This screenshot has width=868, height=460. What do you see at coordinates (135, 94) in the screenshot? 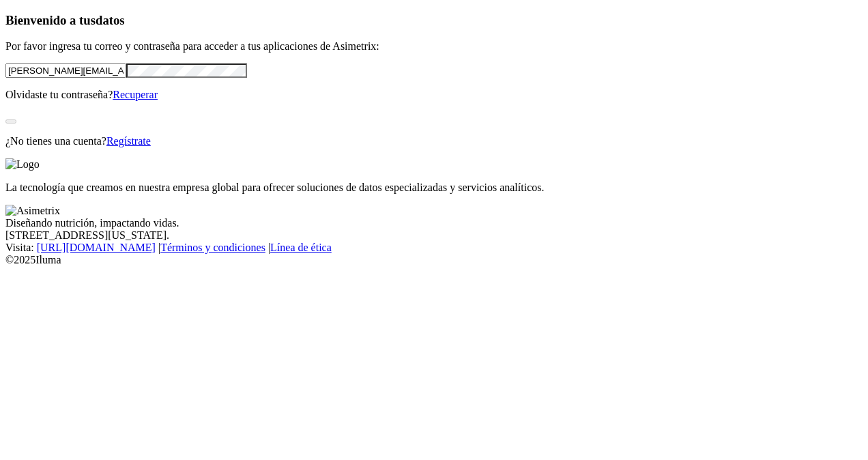
I see `a: Recuperar` at bounding box center [135, 94].